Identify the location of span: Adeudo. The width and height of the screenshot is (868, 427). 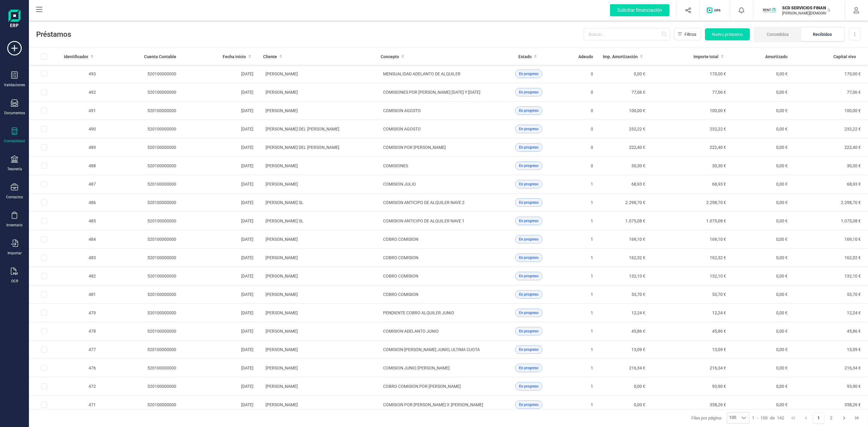
(586, 56).